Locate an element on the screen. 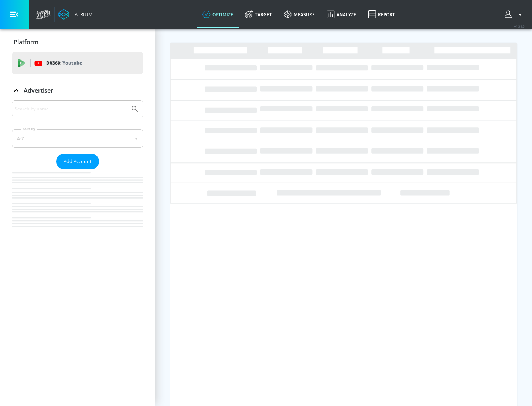  div: A-Z is located at coordinates (77, 139).